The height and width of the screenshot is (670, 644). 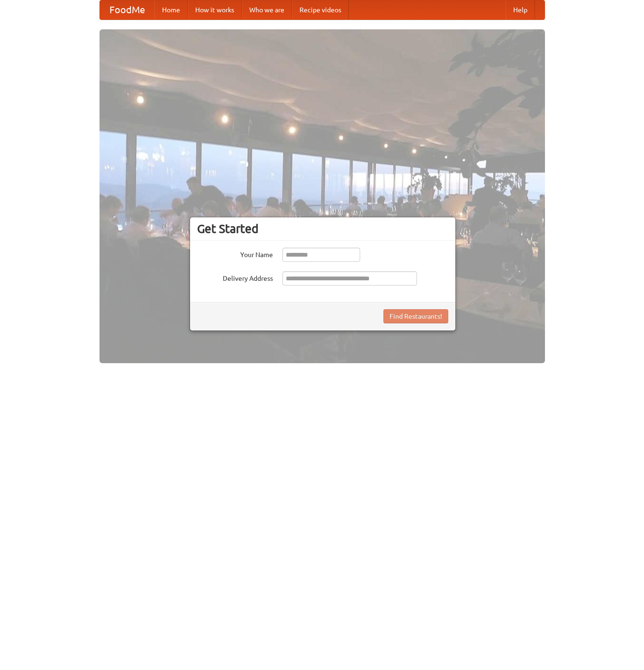 What do you see at coordinates (171, 10) in the screenshot?
I see `a: Home` at bounding box center [171, 10].